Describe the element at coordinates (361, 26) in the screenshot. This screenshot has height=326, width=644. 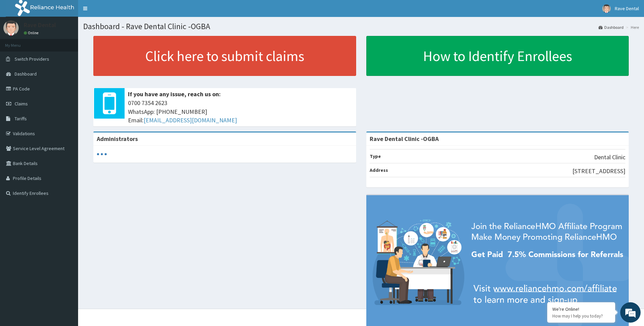
I see `h1: Dashboard - Rave Dental Clinic -OGBA` at that location.